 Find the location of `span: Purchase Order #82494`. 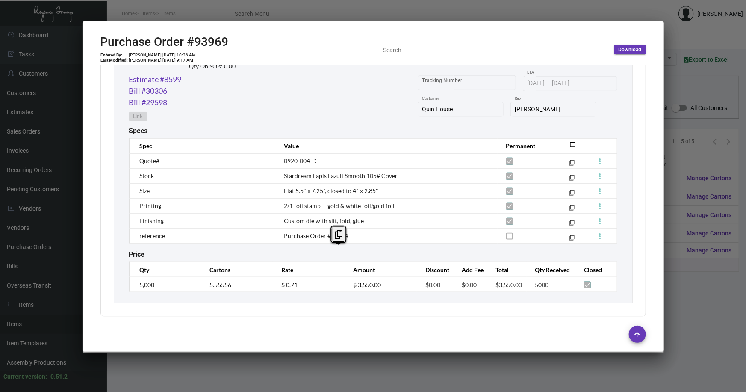

span: Purchase Order #82494 is located at coordinates (316, 235).